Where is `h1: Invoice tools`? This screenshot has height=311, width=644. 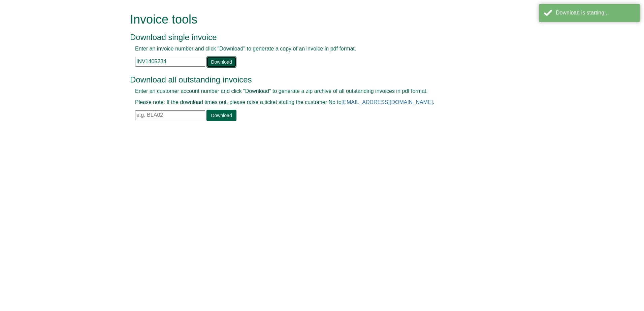 h1: Invoice tools is located at coordinates (314, 19).